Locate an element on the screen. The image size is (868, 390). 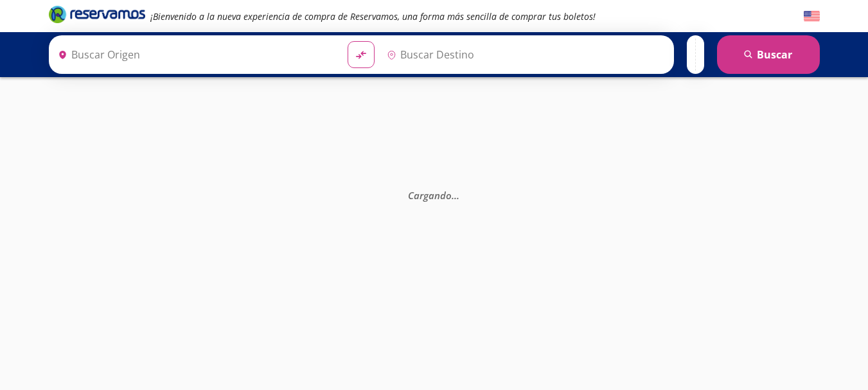
button: Buscar is located at coordinates (768, 55).